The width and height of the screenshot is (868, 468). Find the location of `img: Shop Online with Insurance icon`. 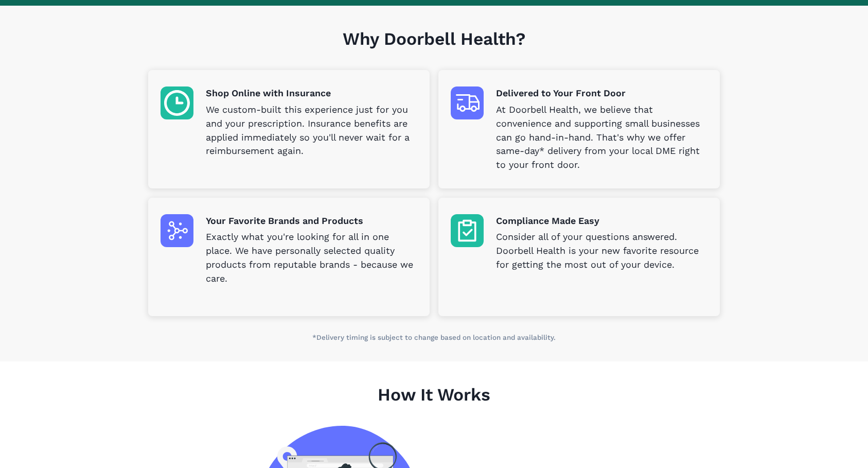

img: Shop Online with Insurance icon is located at coordinates (177, 103).